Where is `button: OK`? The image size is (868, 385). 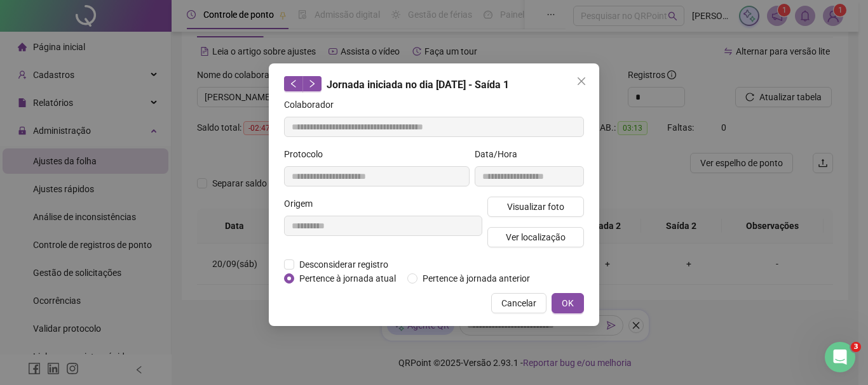 button: OK is located at coordinates (567, 304).